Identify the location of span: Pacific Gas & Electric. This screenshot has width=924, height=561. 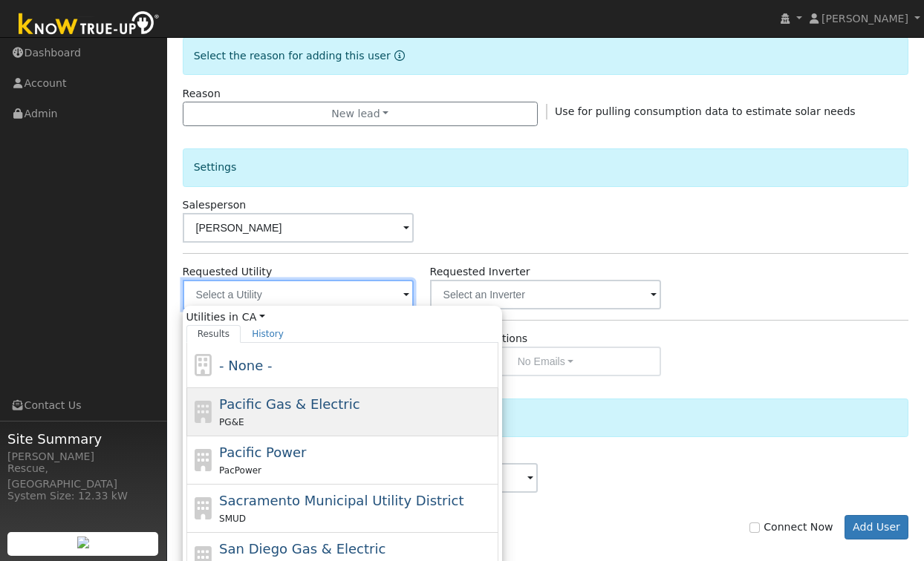
(289, 403).